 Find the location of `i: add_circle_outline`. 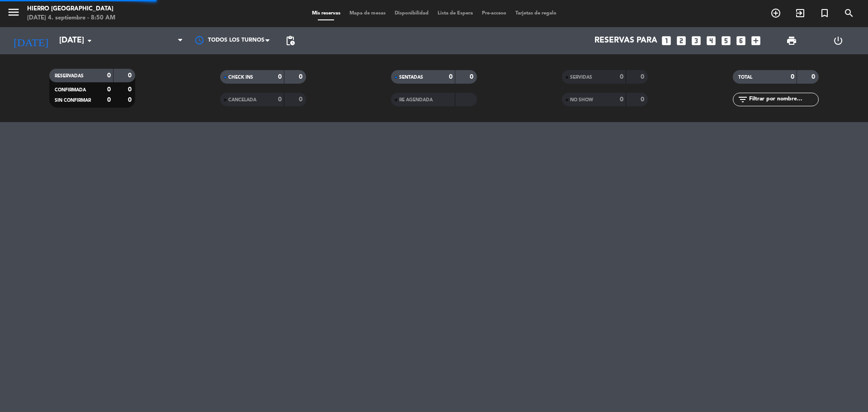

i: add_circle_outline is located at coordinates (776, 13).